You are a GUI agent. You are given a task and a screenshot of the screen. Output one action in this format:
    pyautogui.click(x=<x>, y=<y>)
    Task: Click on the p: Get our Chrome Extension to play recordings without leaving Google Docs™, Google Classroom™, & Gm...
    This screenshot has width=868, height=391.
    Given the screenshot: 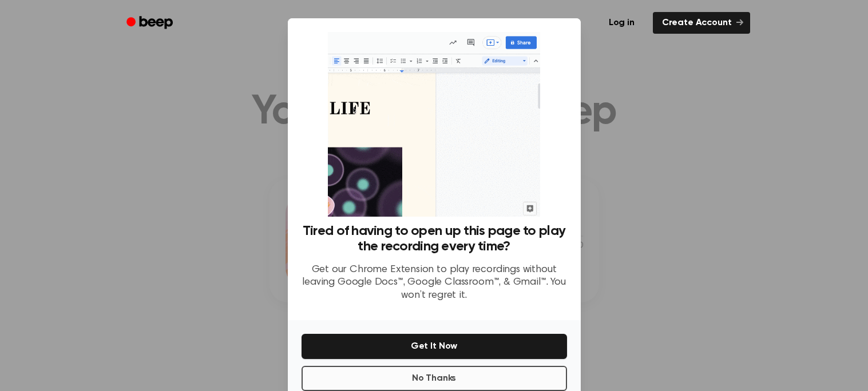 What is the action you would take?
    pyautogui.click(x=434, y=282)
    